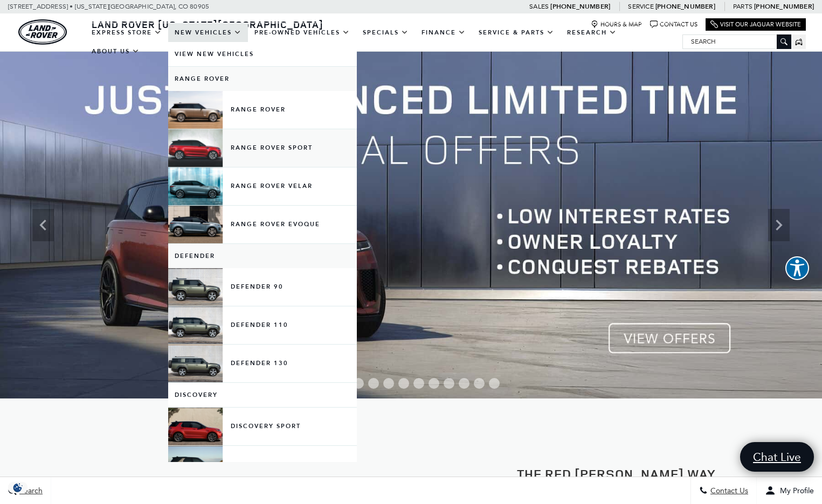 This screenshot has width=822, height=504. What do you see at coordinates (797, 269) in the screenshot?
I see `aside: Accessibility Help Desk` at bounding box center [797, 269].